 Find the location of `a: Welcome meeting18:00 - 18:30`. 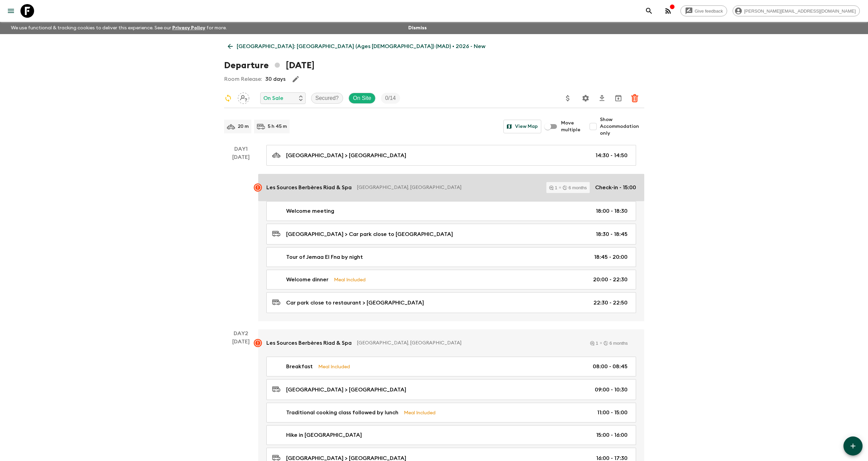

a: Welcome meeting18:00 - 18:30 is located at coordinates (452, 211).